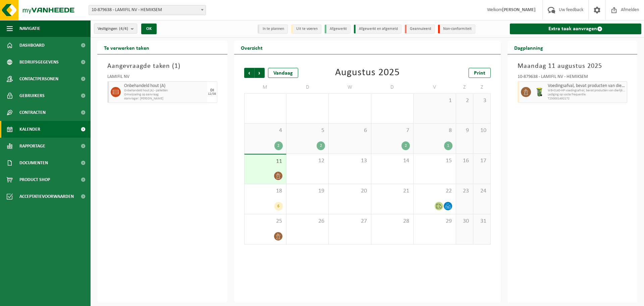  Describe the element at coordinates (212, 94) in the screenshot. I see `div: 12/08` at that location.